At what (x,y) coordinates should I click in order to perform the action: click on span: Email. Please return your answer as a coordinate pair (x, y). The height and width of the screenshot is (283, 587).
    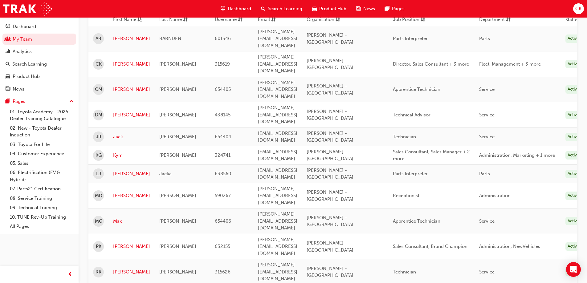
    Looking at the image, I should click on (264, 20).